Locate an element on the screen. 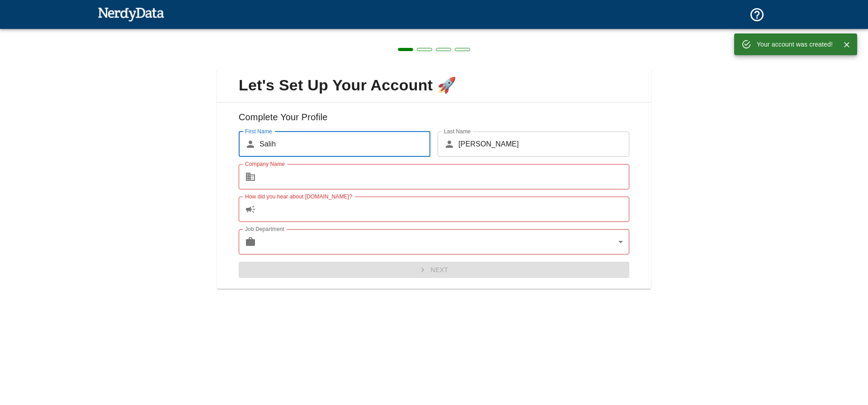 This screenshot has height=405, width=868. label: Job Department is located at coordinates (265, 229).